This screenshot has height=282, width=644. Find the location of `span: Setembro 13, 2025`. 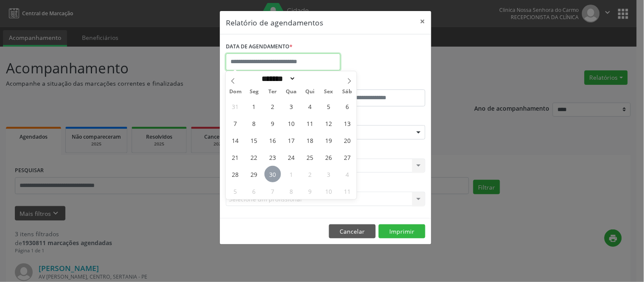

span: Setembro 13, 2025 is located at coordinates (347, 123).